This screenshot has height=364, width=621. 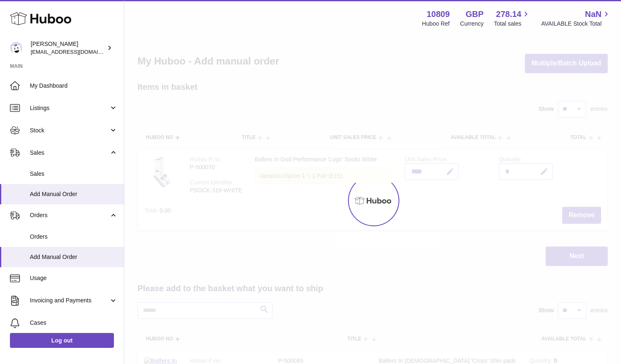 What do you see at coordinates (16, 48) in the screenshot?
I see `img: shop@ballersingod.com` at bounding box center [16, 48].